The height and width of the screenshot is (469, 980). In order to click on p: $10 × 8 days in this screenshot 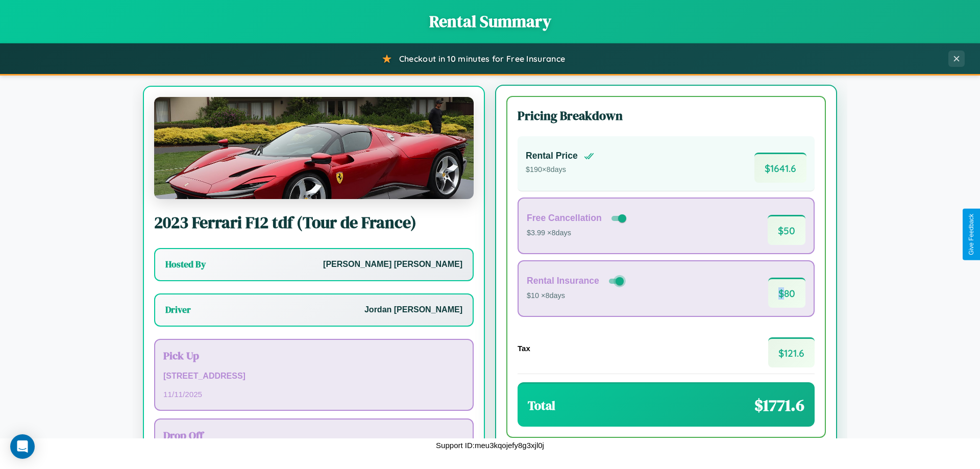, I will do `click(576, 296)`.